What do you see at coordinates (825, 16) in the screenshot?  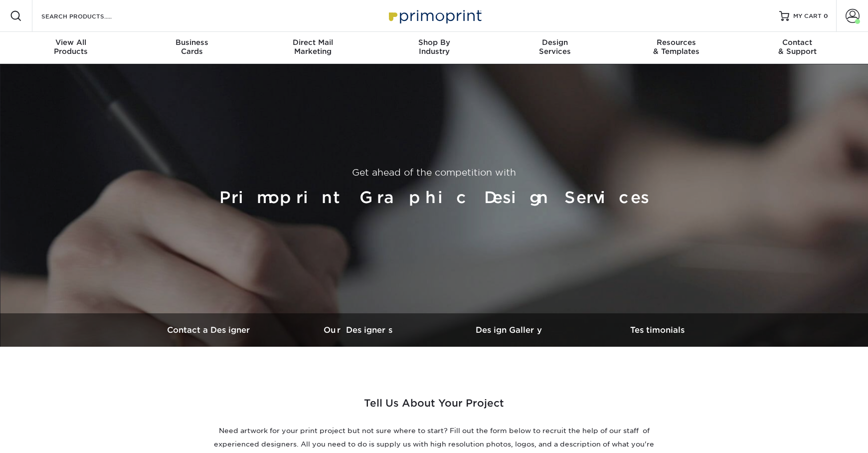 I see `span: 0` at bounding box center [825, 16].